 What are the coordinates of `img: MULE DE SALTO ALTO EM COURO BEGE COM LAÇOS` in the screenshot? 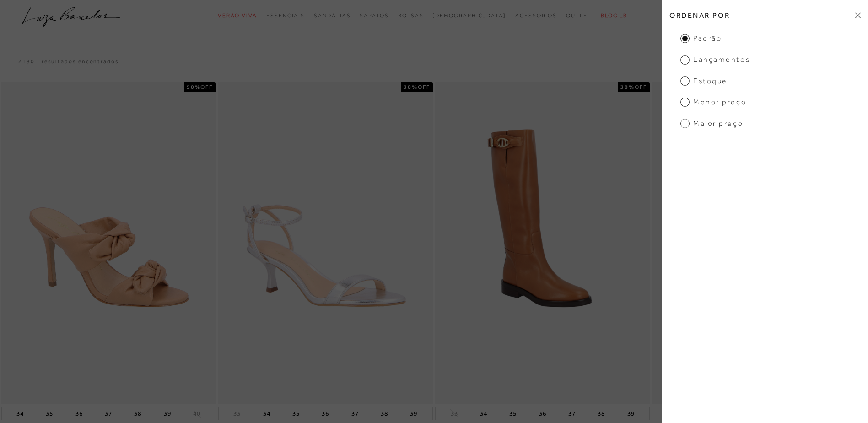 It's located at (109, 244).